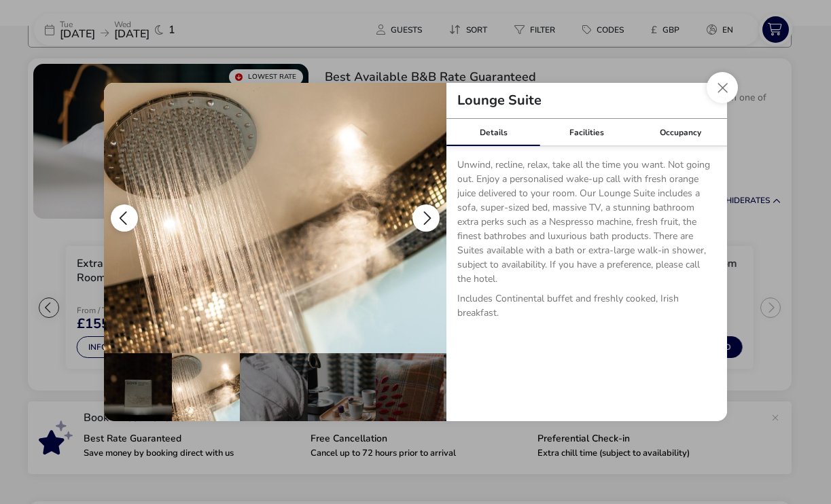 This screenshot has height=504, width=831. What do you see at coordinates (499, 100) in the screenshot?
I see `h2: Lounge Suite` at bounding box center [499, 100].